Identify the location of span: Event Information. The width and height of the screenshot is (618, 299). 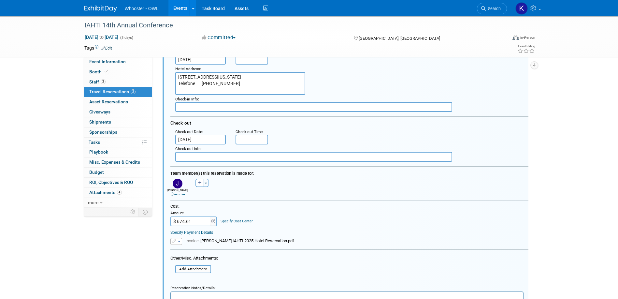
(107, 62).